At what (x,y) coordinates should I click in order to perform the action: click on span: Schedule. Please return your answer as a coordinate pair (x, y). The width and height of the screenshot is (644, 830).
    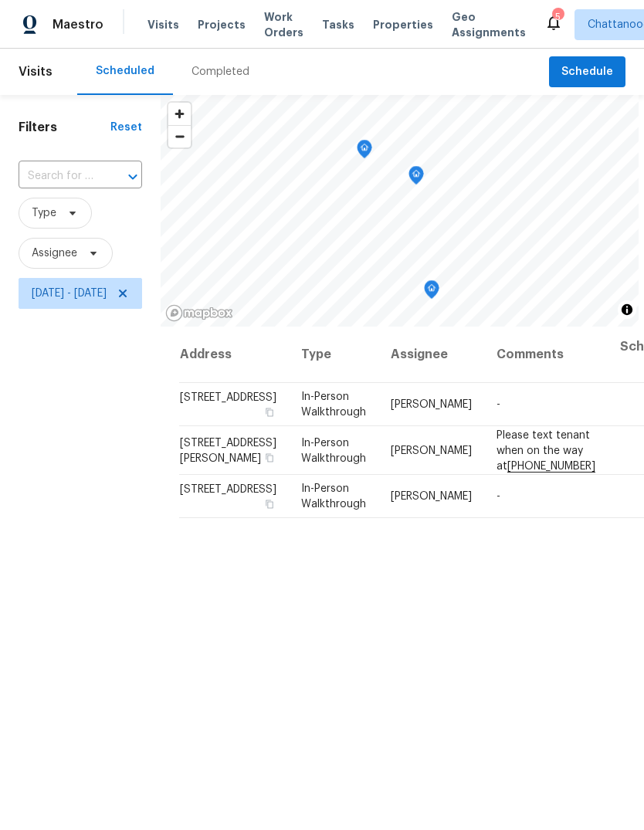
    Looking at the image, I should click on (587, 72).